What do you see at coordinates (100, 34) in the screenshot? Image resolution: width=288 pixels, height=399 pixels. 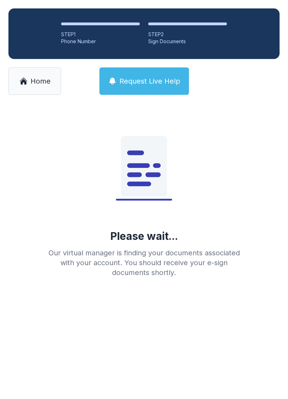 I see `div: STEP 1` at bounding box center [100, 34].